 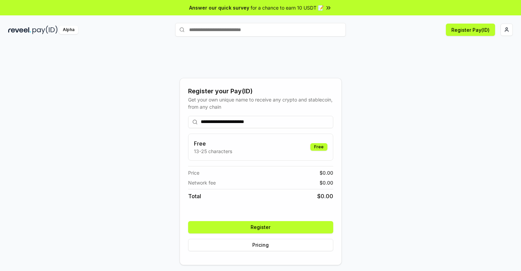 I want to click on span: Network fee, so click(x=202, y=182).